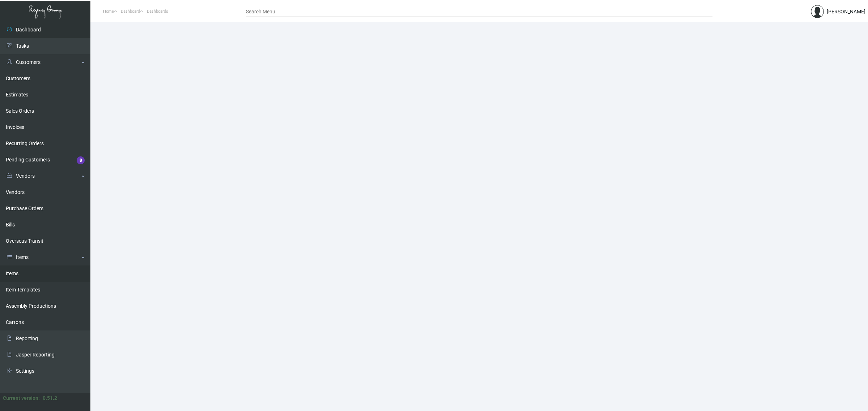 The height and width of the screenshot is (411, 868). Describe the element at coordinates (130, 11) in the screenshot. I see `span: Dashboard` at that location.